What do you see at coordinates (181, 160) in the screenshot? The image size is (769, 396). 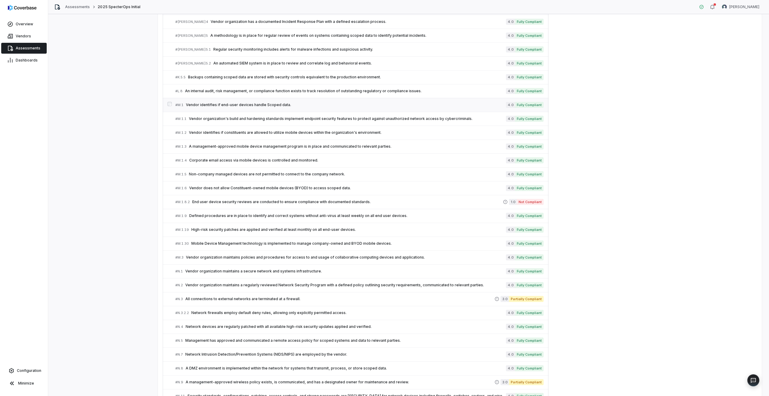 I see `span: # M.1.4` at bounding box center [181, 160].